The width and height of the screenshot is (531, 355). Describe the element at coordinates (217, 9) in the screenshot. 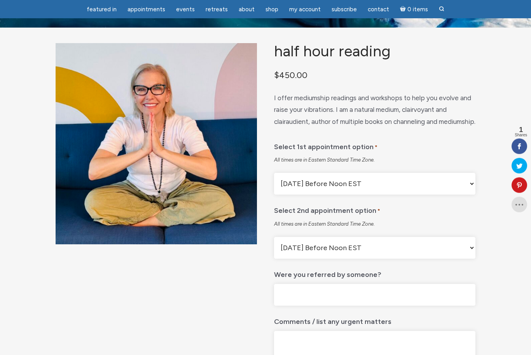

I see `a: Retreats` at that location.